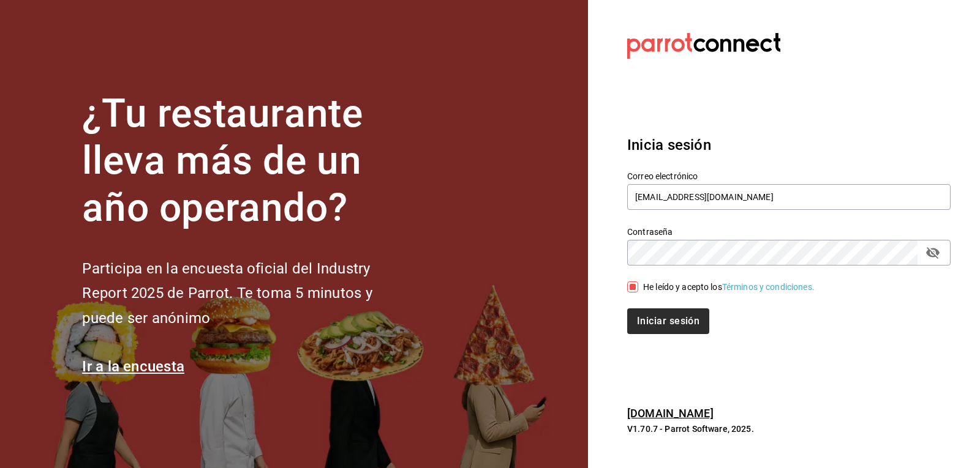  Describe the element at coordinates (789, 232) in the screenshot. I see `label: Contraseña` at that location.